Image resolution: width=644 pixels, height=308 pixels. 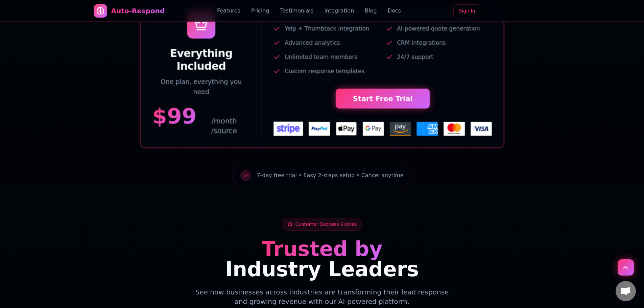 What do you see at coordinates (339, 11) in the screenshot?
I see `a: Integration` at bounding box center [339, 11].